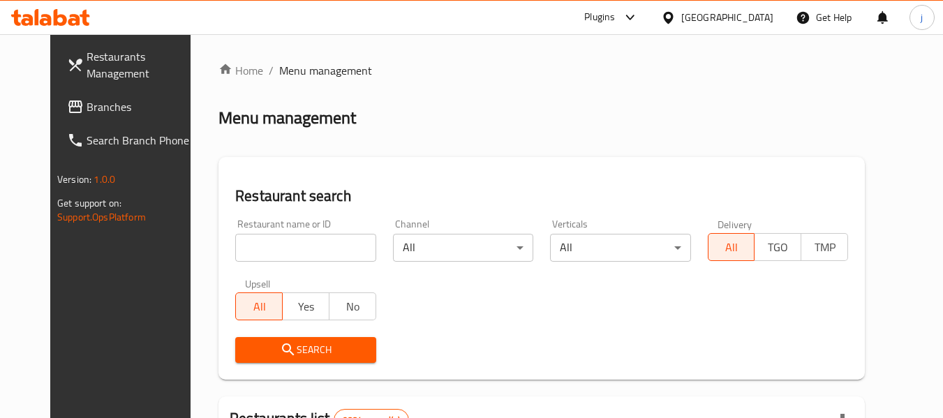 This screenshot has width=943, height=418. I want to click on span: Menu management, so click(325, 71).